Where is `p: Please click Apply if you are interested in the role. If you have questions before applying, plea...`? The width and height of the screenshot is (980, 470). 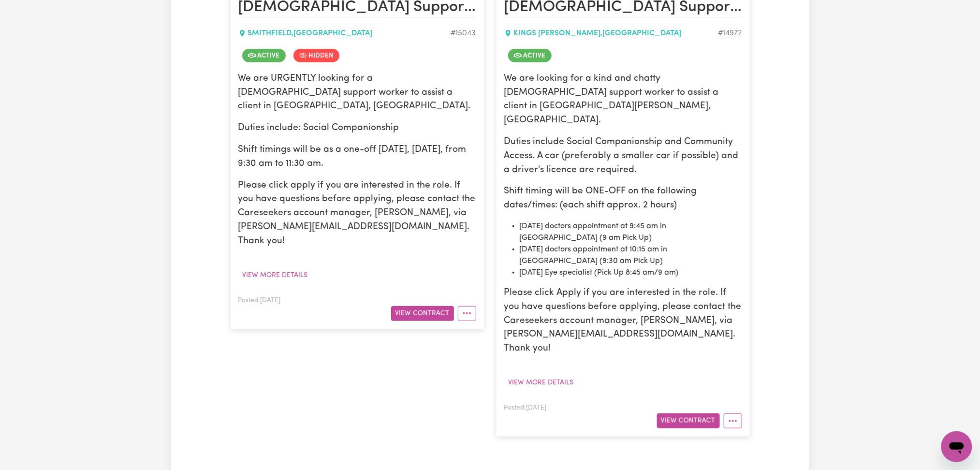 p: Please click Apply if you are interested in the role. If you have questions before applying, plea... is located at coordinates (623, 321).